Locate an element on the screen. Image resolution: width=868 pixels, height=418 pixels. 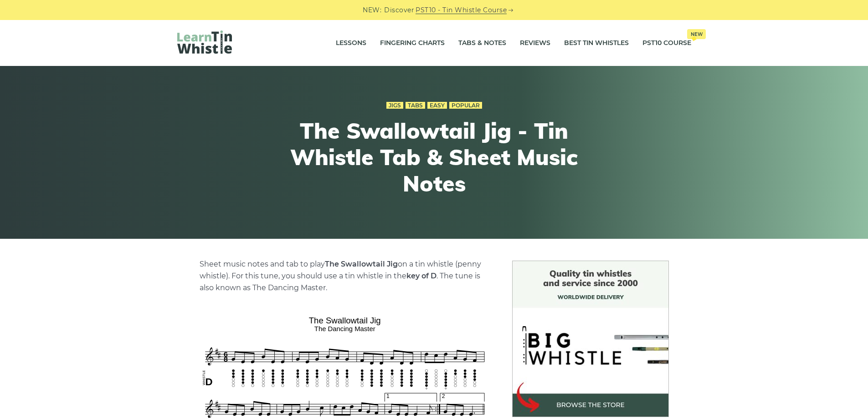
strong: key of D is located at coordinates (421, 276).